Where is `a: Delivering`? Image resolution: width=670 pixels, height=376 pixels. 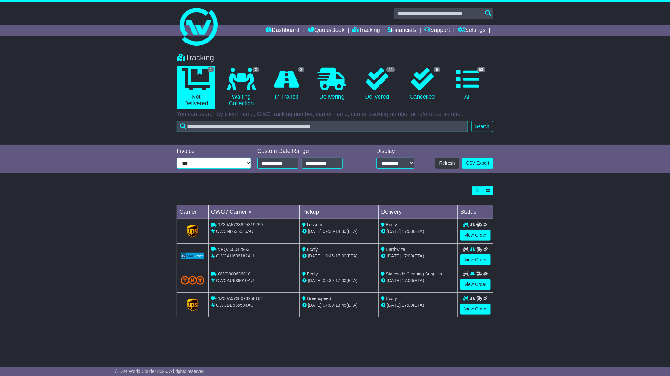 a: Delivering is located at coordinates (332, 84).